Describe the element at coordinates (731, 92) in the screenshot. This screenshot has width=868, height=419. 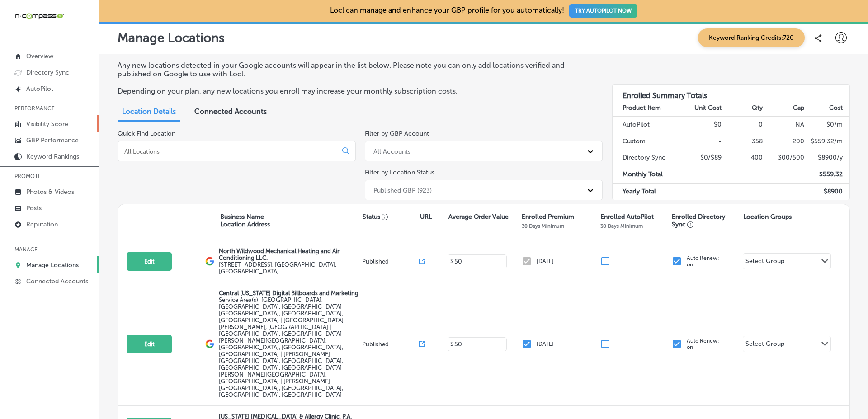
I see `h3: Enrolled Summary Totals` at that location.